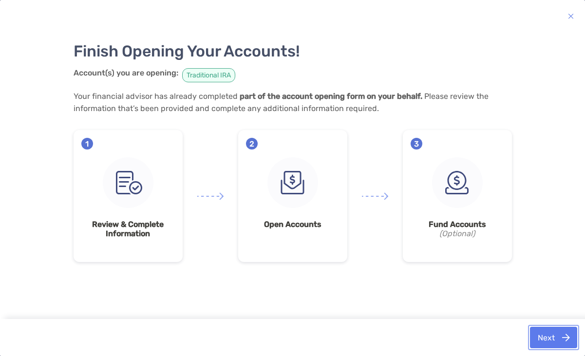  What do you see at coordinates (457, 224) in the screenshot?
I see `strong: Fund Accounts` at bounding box center [457, 224].